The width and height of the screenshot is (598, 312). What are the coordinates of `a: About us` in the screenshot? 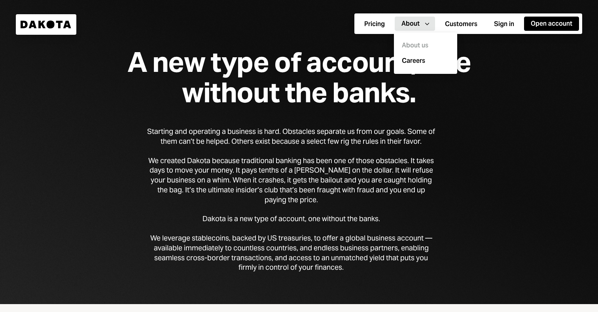 It's located at (426, 45).